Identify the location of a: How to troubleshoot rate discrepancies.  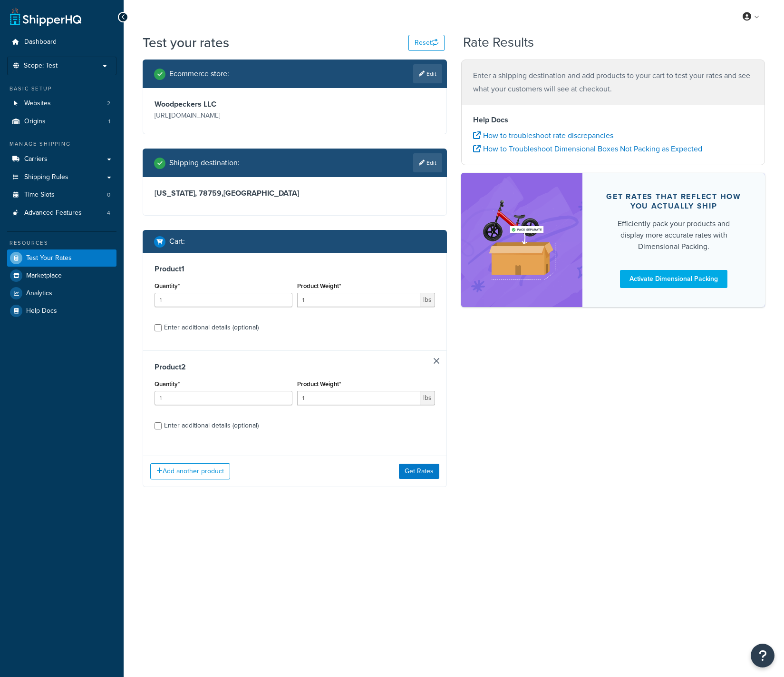
(543, 135).